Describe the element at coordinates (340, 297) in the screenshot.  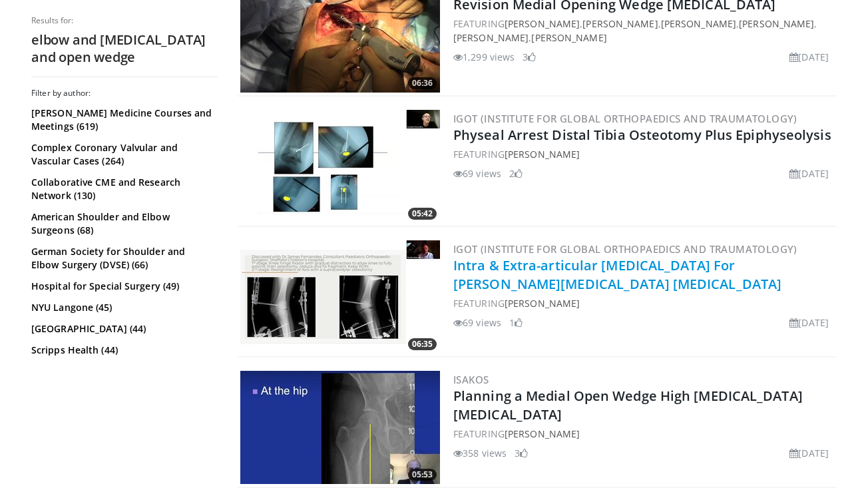
I see `a: 06:35` at that location.